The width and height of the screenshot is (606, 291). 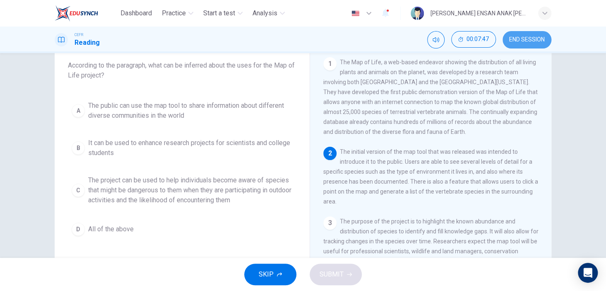 What do you see at coordinates (330, 64) in the screenshot?
I see `div: 1` at bounding box center [330, 64].